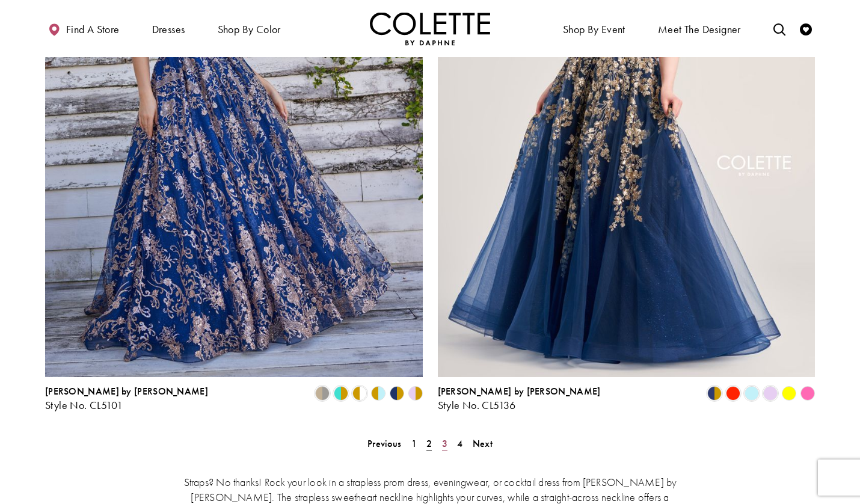 Image resolution: width=860 pixels, height=504 pixels. Describe the element at coordinates (444, 443) in the screenshot. I see `a: Page 3` at that location.